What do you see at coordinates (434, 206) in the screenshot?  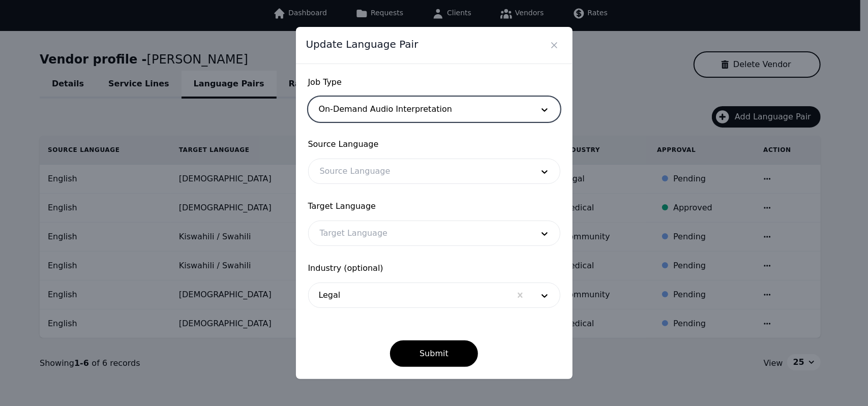 I see `span: Target Language` at bounding box center [434, 206].